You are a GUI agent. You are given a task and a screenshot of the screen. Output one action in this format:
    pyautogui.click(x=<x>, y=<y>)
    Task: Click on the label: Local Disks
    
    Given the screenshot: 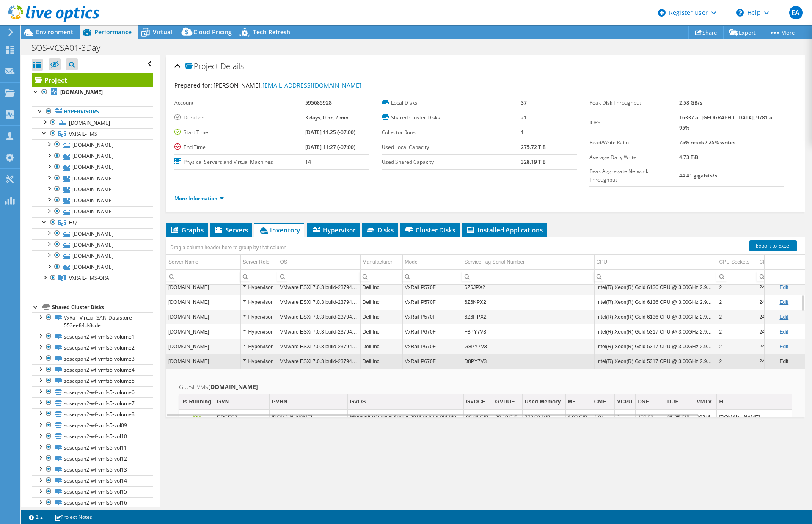 What is the action you would take?
    pyautogui.click(x=451, y=103)
    